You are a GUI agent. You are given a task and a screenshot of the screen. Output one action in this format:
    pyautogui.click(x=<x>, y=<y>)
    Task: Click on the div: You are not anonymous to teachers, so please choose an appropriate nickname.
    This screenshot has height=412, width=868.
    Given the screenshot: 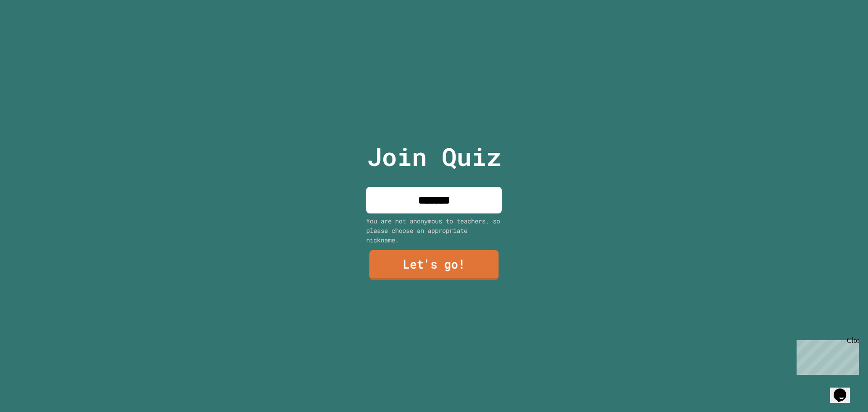 What is the action you would take?
    pyautogui.click(x=434, y=230)
    